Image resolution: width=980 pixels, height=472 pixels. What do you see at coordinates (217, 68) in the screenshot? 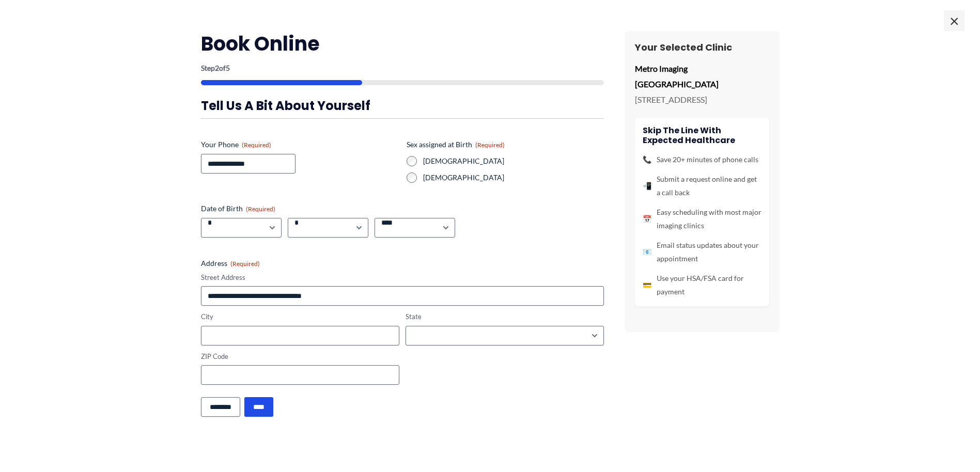
I see `span: 2` at bounding box center [217, 68].